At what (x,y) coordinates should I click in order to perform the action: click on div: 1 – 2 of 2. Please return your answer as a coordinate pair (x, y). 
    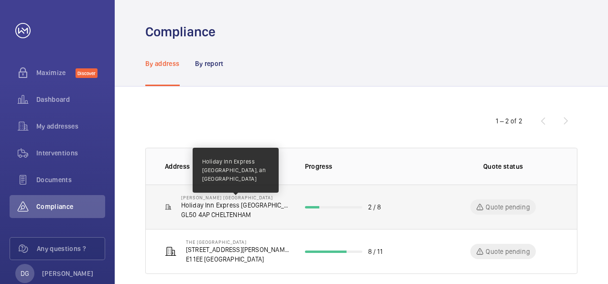
    Looking at the image, I should click on (509, 121).